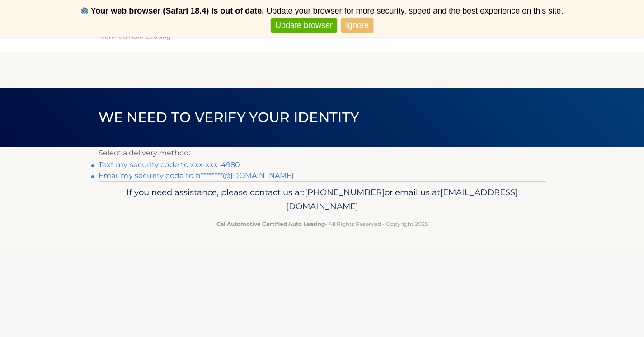 The height and width of the screenshot is (337, 644). What do you see at coordinates (271, 224) in the screenshot?
I see `strong: Cal Automotive Certified Auto Leasing` at bounding box center [271, 224].